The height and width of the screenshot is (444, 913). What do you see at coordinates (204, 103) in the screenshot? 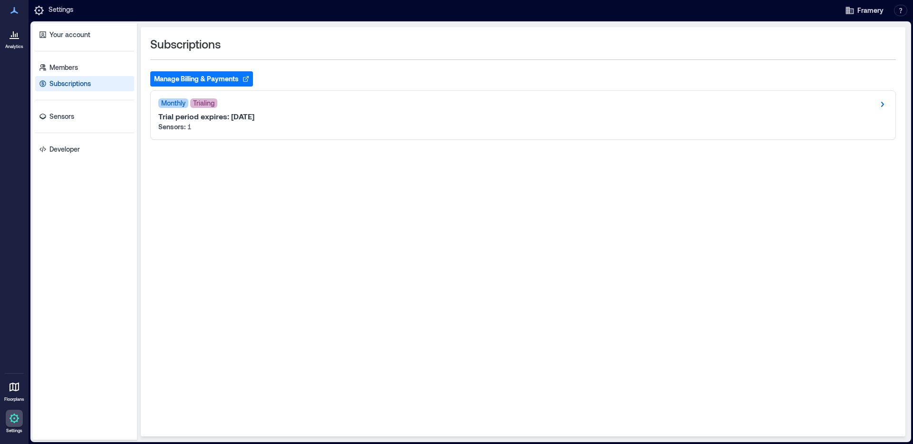
I see `span: Trialing` at bounding box center [204, 103].